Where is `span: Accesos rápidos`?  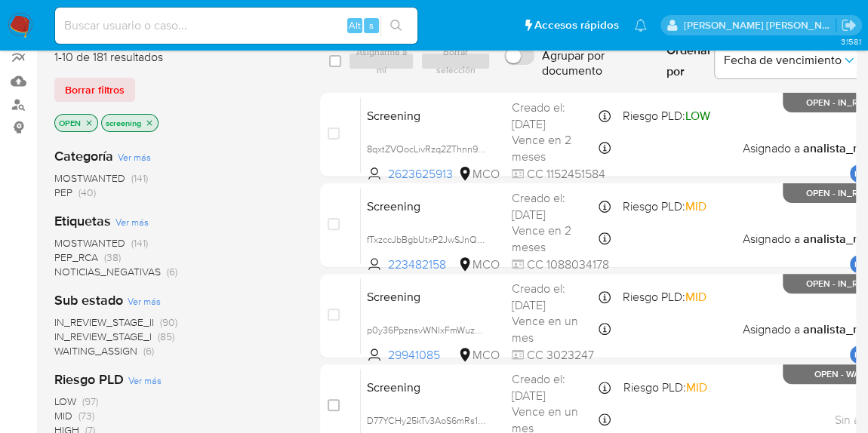 span: Accesos rápidos is located at coordinates (576, 25).